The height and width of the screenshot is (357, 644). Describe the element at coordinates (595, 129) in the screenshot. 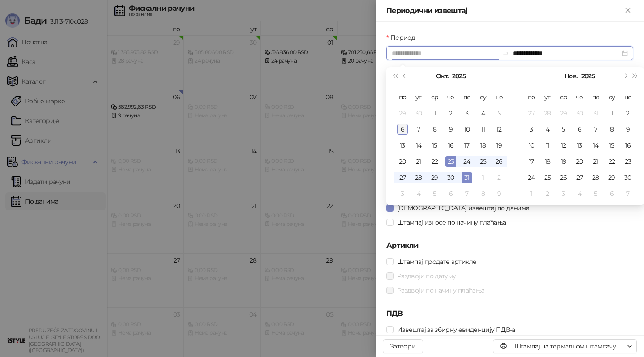

I see `td: 2025-11-07` at that location.